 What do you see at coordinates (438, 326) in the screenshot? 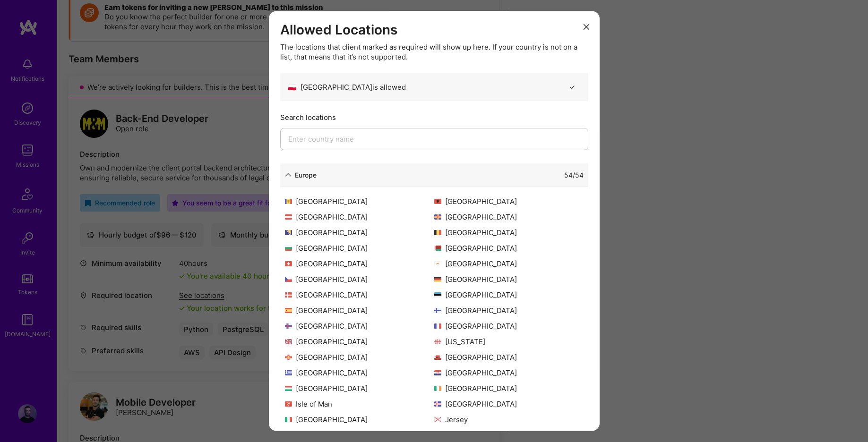
I see `img: France` at bounding box center [438, 326].